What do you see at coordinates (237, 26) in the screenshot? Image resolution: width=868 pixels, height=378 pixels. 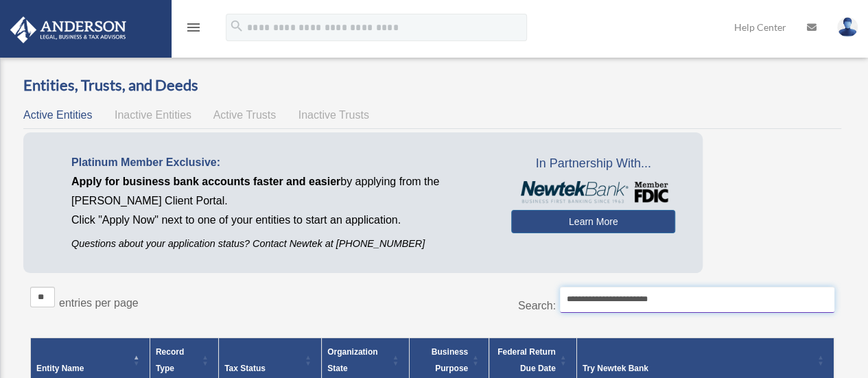 I see `i: search` at bounding box center [237, 26].